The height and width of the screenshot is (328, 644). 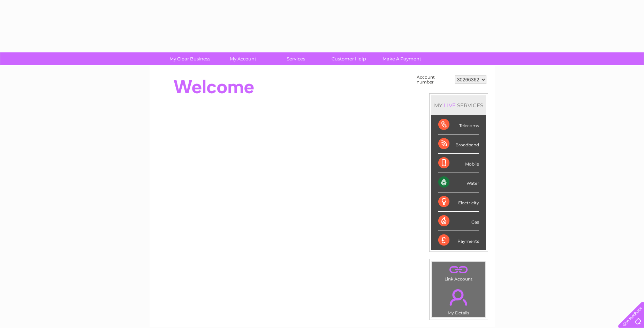 What do you see at coordinates (459, 144) in the screenshot?
I see `div: Broadband` at bounding box center [459, 144].